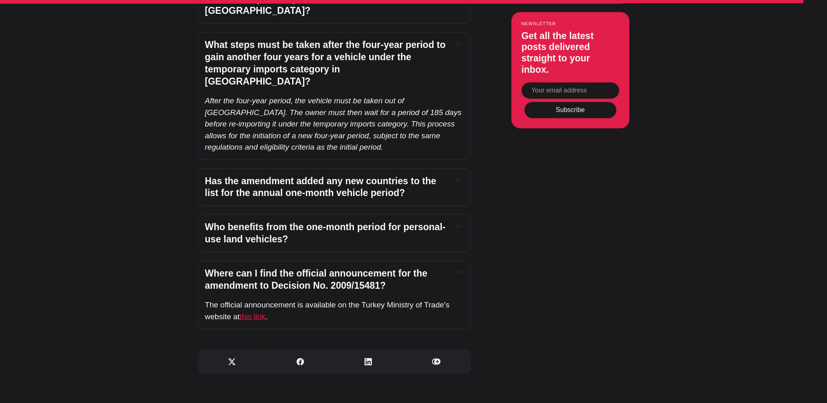 This screenshot has width=827, height=403. What do you see at coordinates (252, 316) in the screenshot?
I see `a: this link` at bounding box center [252, 316].